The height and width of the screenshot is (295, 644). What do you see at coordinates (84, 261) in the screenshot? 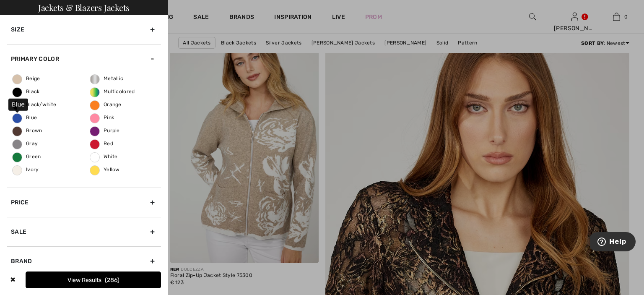
I see `div: Brand` at bounding box center [84, 261].